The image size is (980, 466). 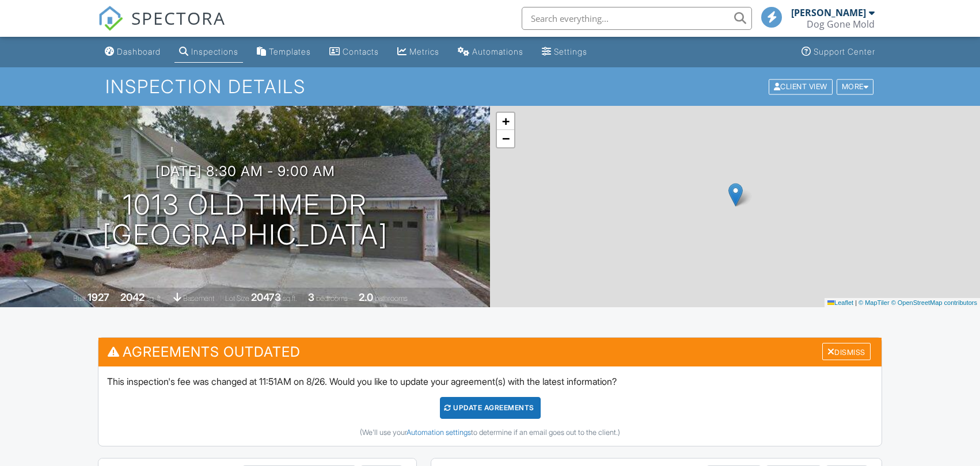 What do you see at coordinates (636, 19) in the screenshot?
I see `input: Search everything...` at bounding box center [636, 19].